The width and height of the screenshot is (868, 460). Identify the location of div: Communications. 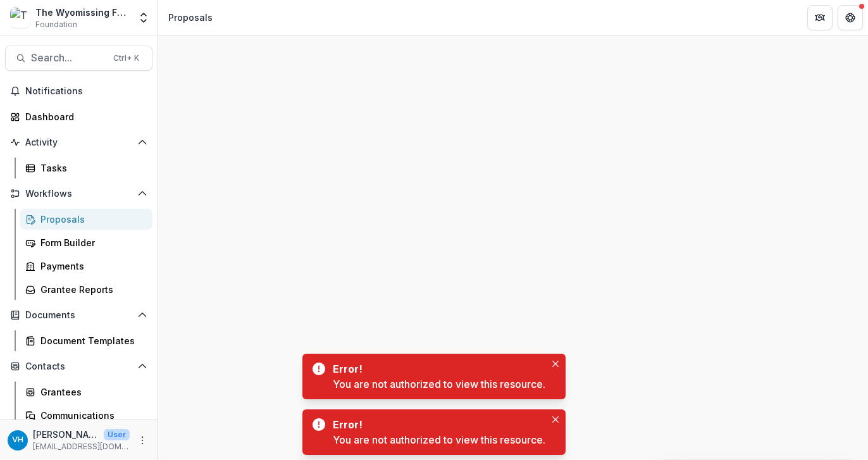
(91, 415).